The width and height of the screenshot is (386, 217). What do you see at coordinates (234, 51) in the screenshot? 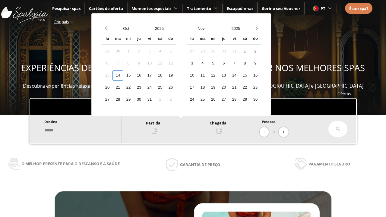
I see `div: 31` at bounding box center [234, 51].